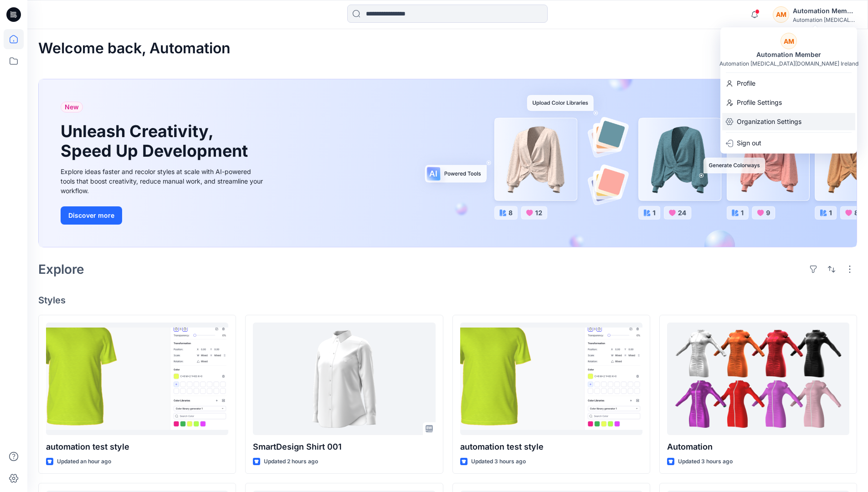 The height and width of the screenshot is (492, 868). I want to click on p: Updated 2 hours ago, so click(291, 461).